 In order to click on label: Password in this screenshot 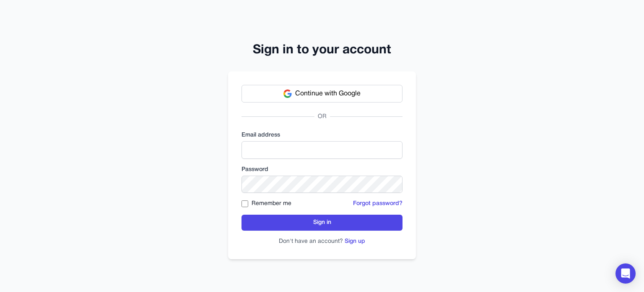, I will do `click(322, 170)`.